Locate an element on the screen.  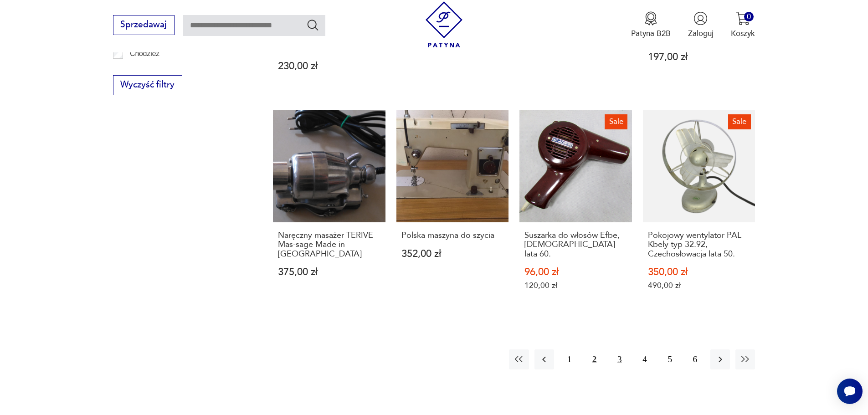
p: 375,00 zł is located at coordinates (329, 272).